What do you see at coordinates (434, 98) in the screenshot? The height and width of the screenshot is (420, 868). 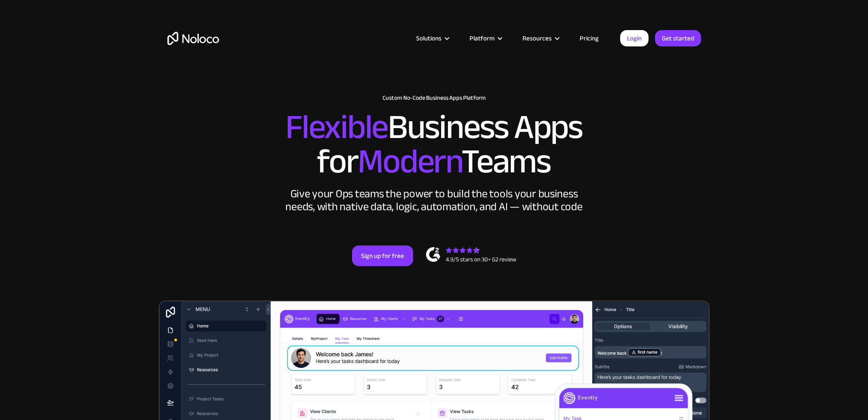 I see `h1: Custom No-Code Business Apps Platform` at bounding box center [434, 98].